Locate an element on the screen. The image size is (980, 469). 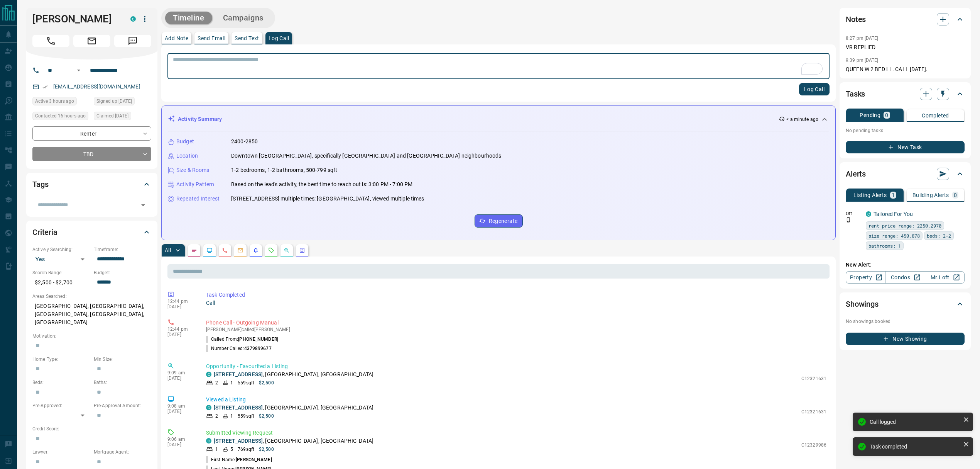
p: Opportunity - Favourited a Listing is located at coordinates (516, 366).